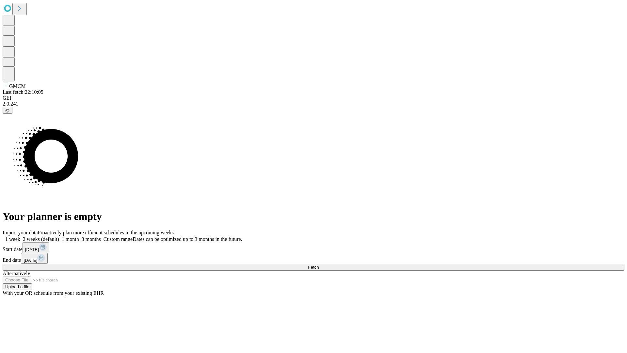 This screenshot has height=353, width=627. I want to click on span: GMCM, so click(17, 86).